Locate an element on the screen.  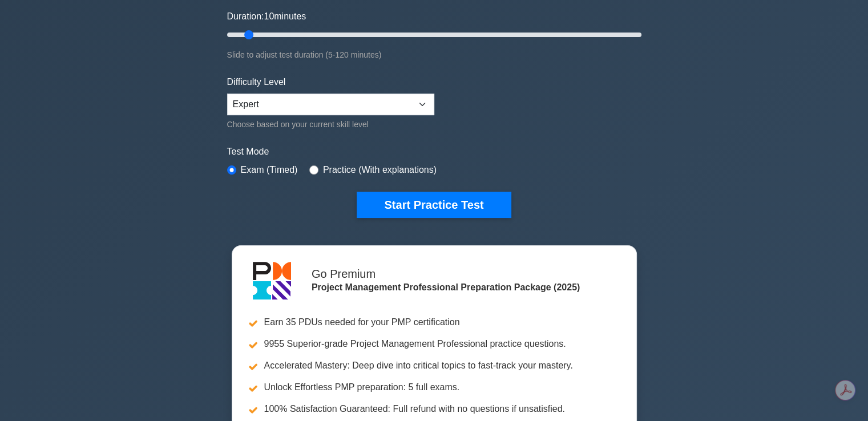
div: Slide to adjust test duration (5-120 minutes) is located at coordinates (434, 55).